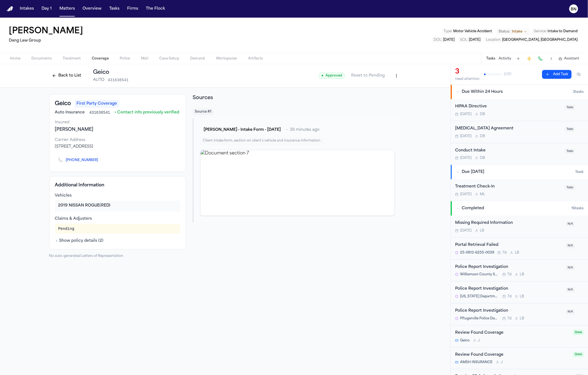 The image size is (588, 375). What do you see at coordinates (118, 80) in the screenshot?
I see `span: 431636541` at bounding box center [118, 80].